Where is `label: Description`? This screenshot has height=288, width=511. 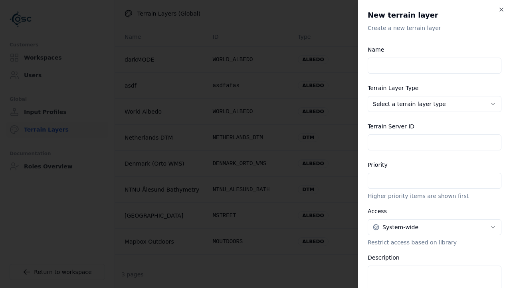 label: Description is located at coordinates (384, 257).